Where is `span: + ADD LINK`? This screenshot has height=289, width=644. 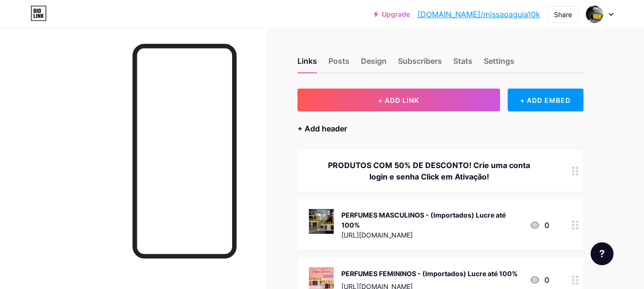 span: + ADD LINK is located at coordinates (399, 100).